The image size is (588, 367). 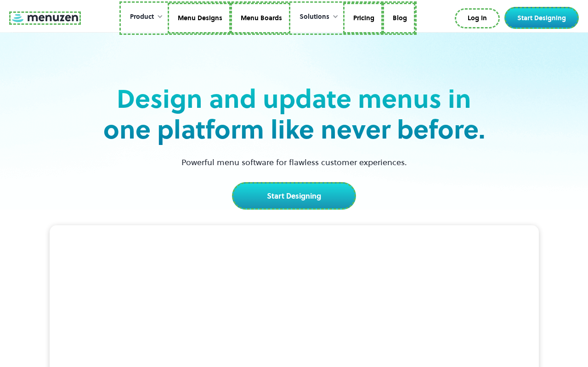 I want to click on a: Menu Designs, so click(x=199, y=19).